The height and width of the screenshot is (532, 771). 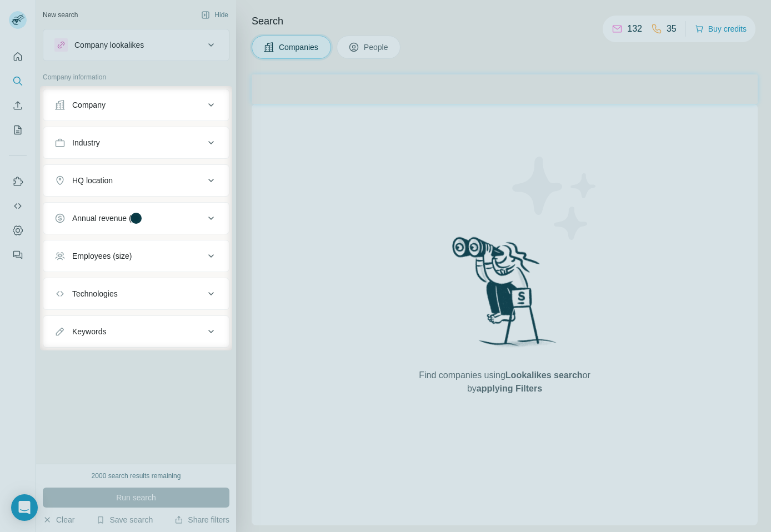 I want to click on div: Technologies, so click(x=95, y=294).